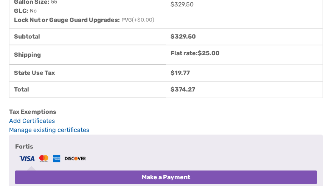  Describe the element at coordinates (49, 130) in the screenshot. I see `a: Manage existing certificates` at that location.